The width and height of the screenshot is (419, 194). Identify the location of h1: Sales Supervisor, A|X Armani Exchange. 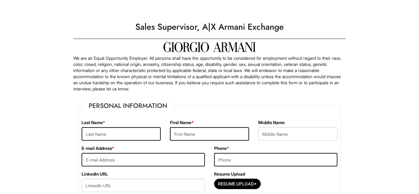
(210, 27).